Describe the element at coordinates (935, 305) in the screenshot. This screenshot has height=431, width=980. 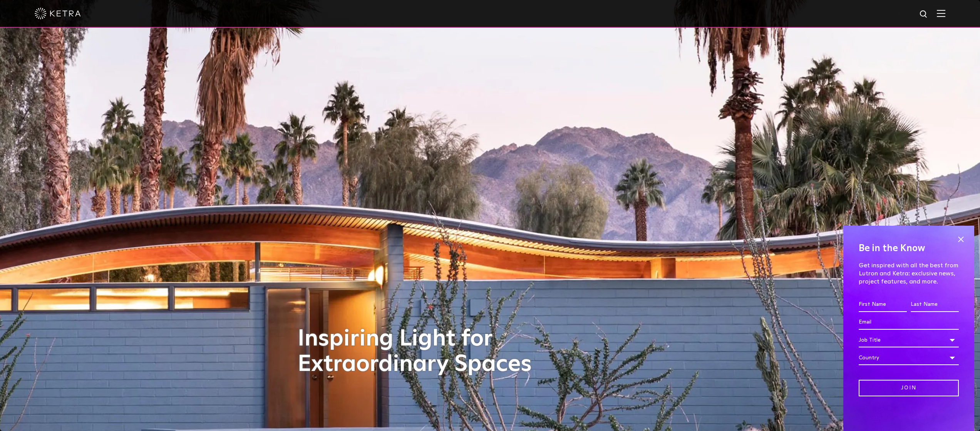
I see `input: Last Name` at that location.